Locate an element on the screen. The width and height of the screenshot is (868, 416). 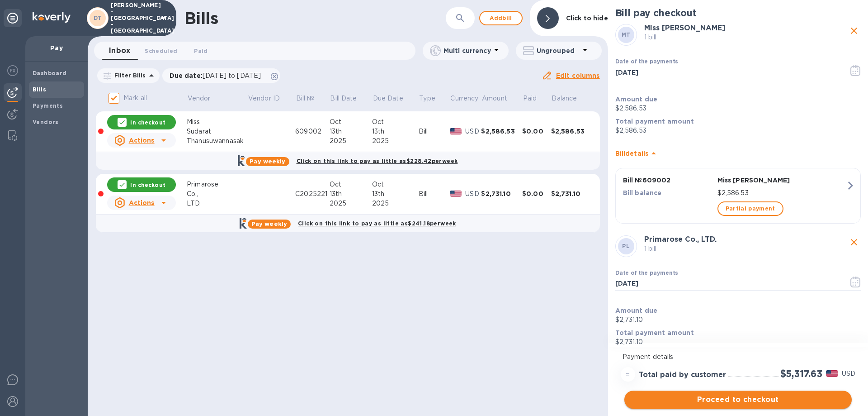
span: Vendor ID is located at coordinates (270, 99).